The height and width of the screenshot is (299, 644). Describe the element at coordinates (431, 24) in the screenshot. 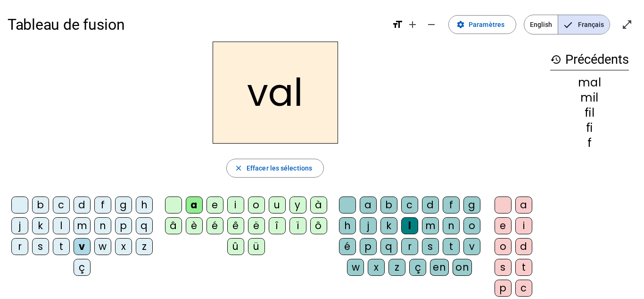

I see `button: Diminuer la taille de la police` at that location.